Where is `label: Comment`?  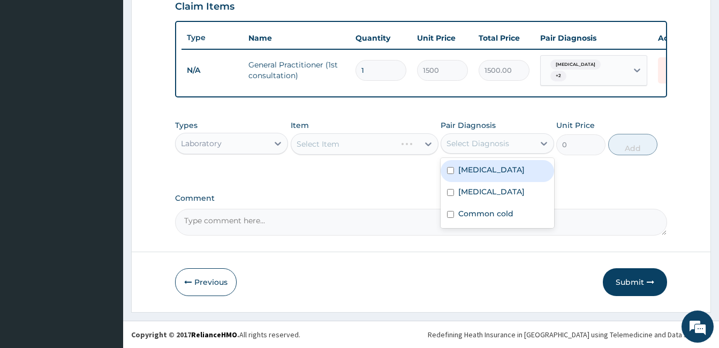 label: Comment is located at coordinates (421, 198).